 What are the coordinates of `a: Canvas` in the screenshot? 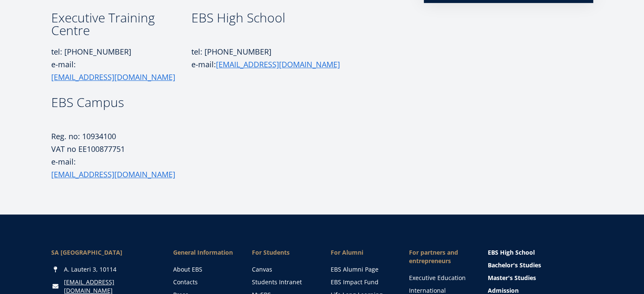 It's located at (283, 270).